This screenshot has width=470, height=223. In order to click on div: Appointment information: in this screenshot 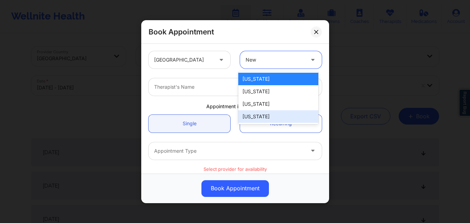, I will do `click(235, 107)`.